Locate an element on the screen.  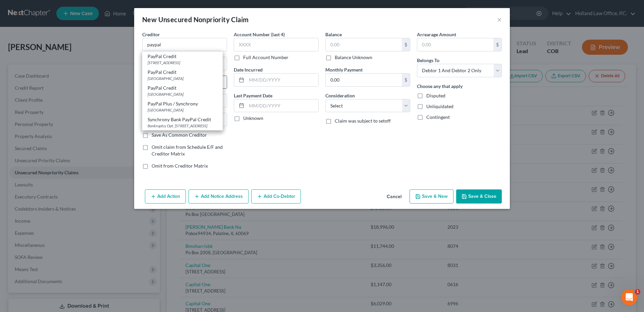
span: 1 is located at coordinates (638, 292).